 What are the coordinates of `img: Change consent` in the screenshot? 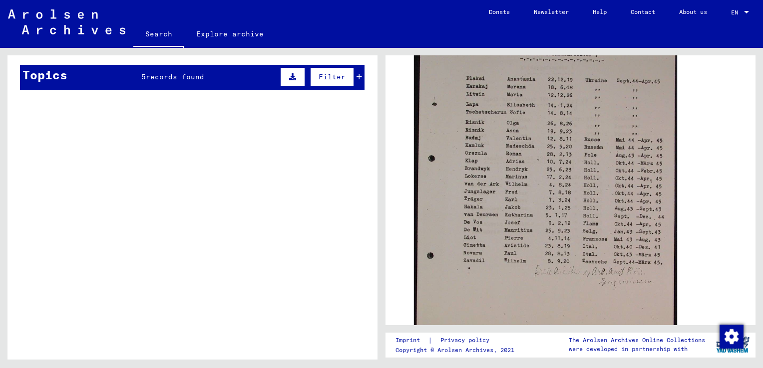 It's located at (731, 337).